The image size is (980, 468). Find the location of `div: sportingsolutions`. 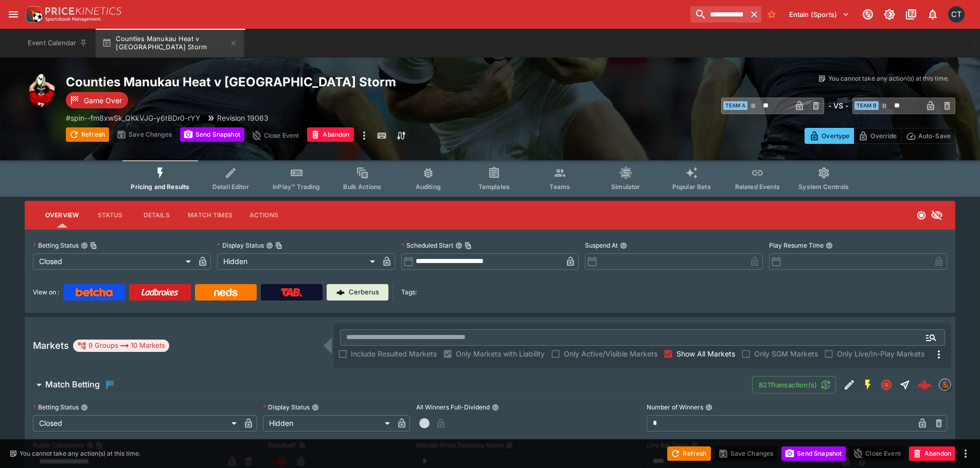

div: sportingsolutions is located at coordinates (945, 385).